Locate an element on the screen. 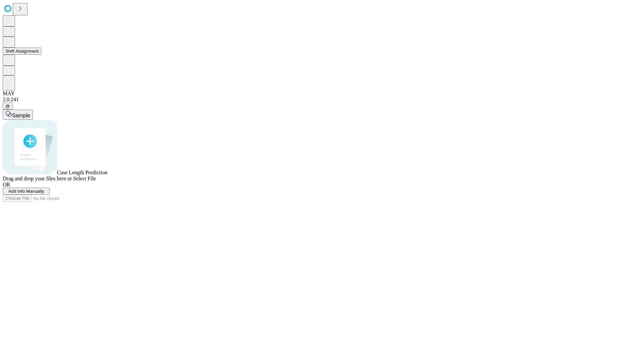 Image resolution: width=644 pixels, height=362 pixels. span: Select File is located at coordinates (85, 178).